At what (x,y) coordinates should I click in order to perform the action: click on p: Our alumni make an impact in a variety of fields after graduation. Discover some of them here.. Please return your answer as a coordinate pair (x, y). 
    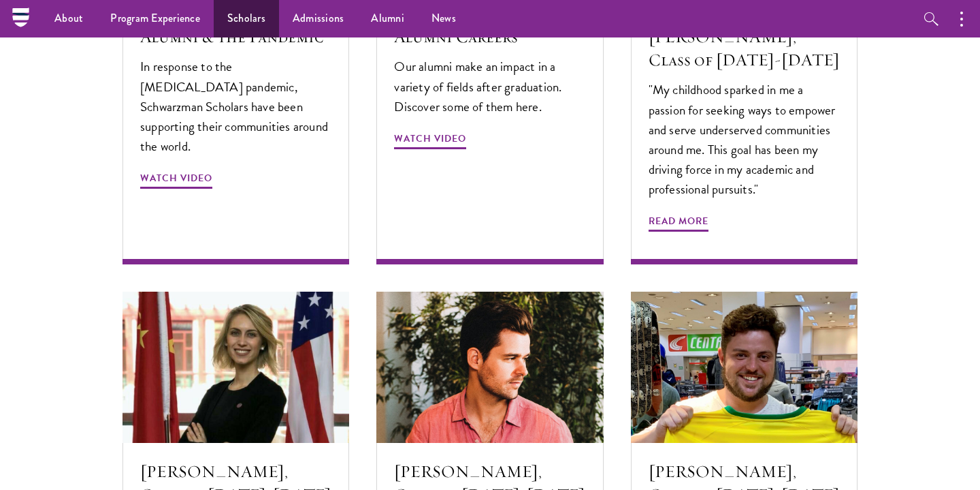
    Looking at the image, I should click on (490, 86).